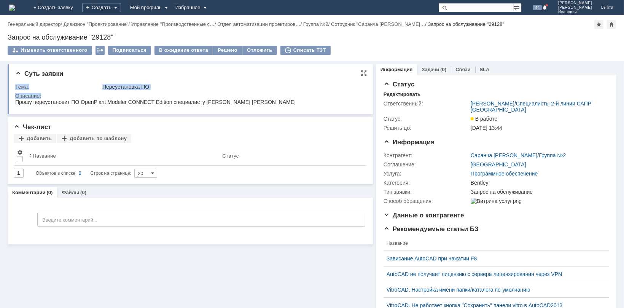 The image size is (624, 308). What do you see at coordinates (426, 183) in the screenshot?
I see `div: Категория:` at bounding box center [426, 183].